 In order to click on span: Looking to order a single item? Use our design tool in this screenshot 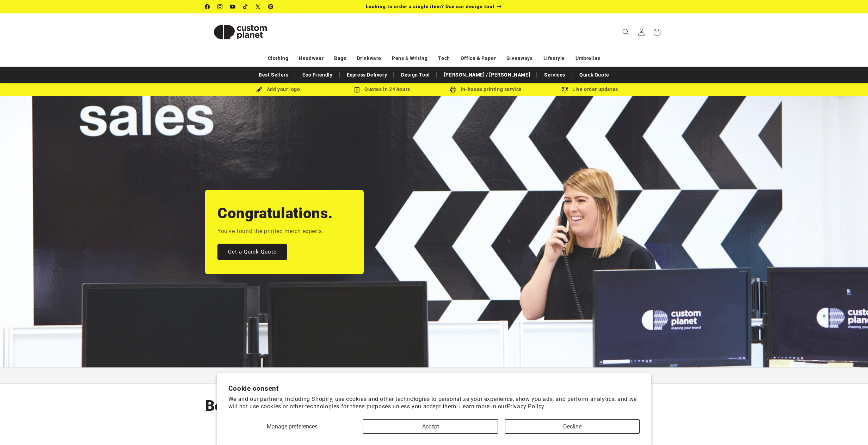, I will do `click(430, 6)`.